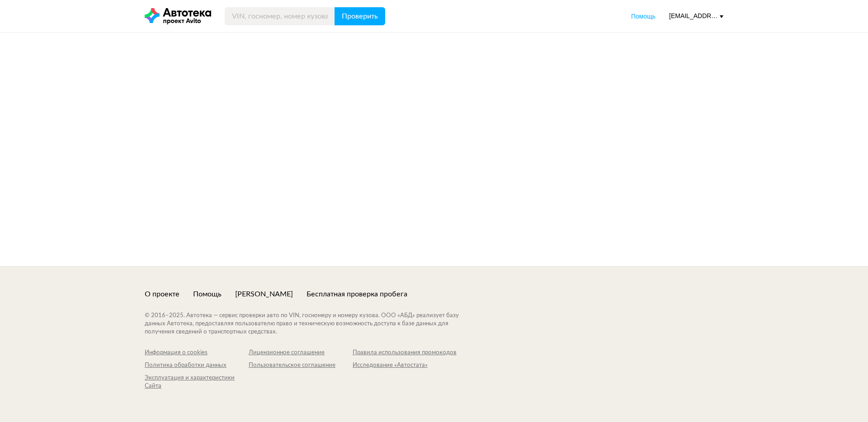 Image resolution: width=868 pixels, height=422 pixels. Describe the element at coordinates (300, 353) in the screenshot. I see `div: Лицензионное соглашение` at that location.